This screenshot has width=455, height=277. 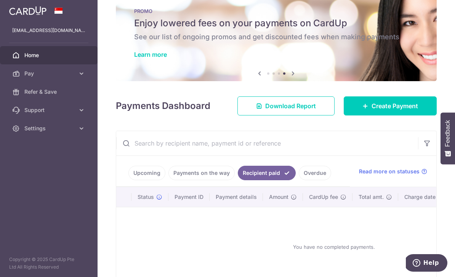 What do you see at coordinates (50, 129) in the screenshot?
I see `span: Settings` at bounding box center [50, 129].